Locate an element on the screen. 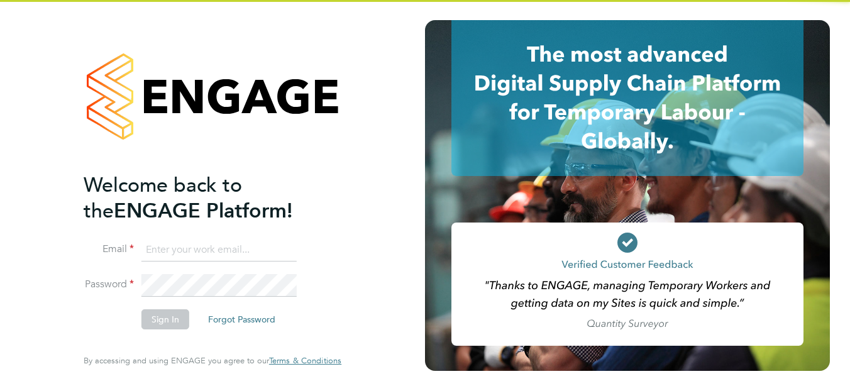 The width and height of the screenshot is (850, 391). span: Welcome back to the is located at coordinates (163, 198).